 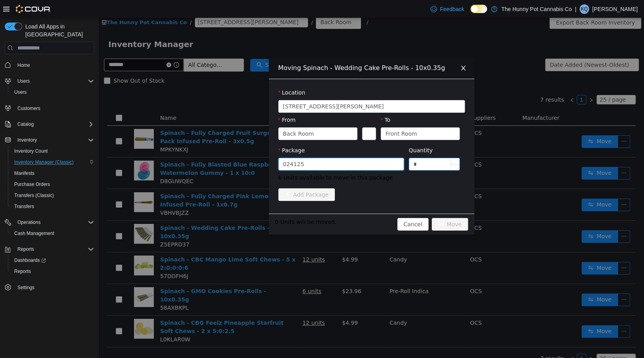 What do you see at coordinates (44, 162) in the screenshot?
I see `span: Inventory Manager (Classic)` at bounding box center [44, 162].